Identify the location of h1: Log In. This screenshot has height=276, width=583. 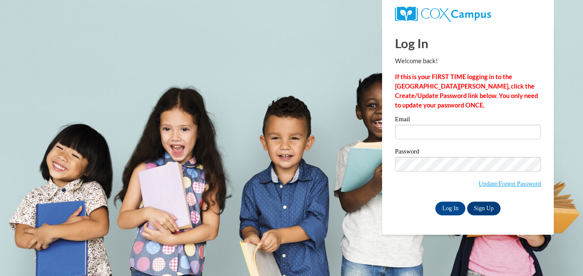
(468, 43).